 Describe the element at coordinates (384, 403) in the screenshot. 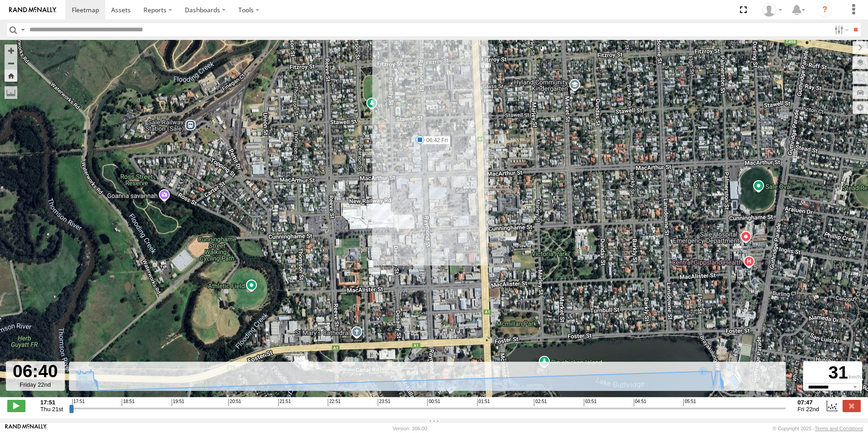

I see `span: 23:51` at that location.